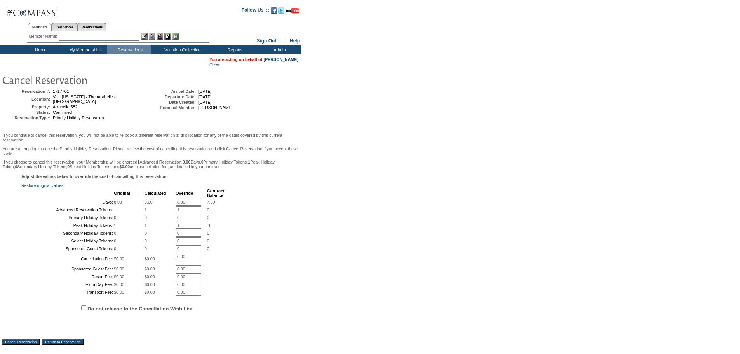 This screenshot has width=740, height=354. What do you see at coordinates (27, 118) in the screenshot?
I see `td: Reservation Type:` at bounding box center [27, 118].